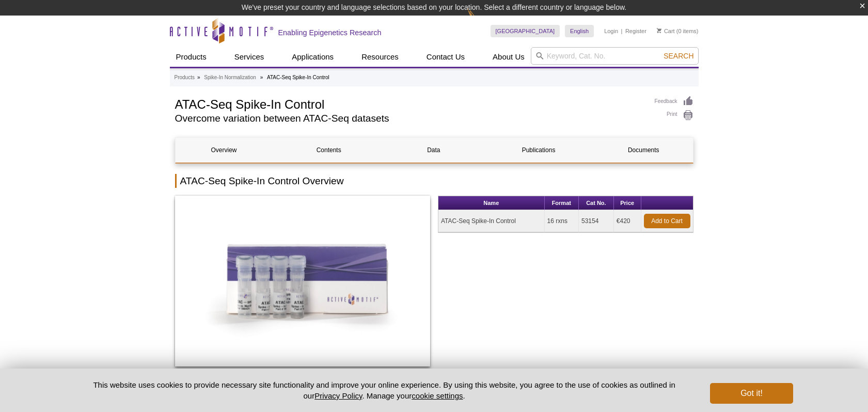 The image size is (868, 412). I want to click on a: About Us, so click(509, 57).